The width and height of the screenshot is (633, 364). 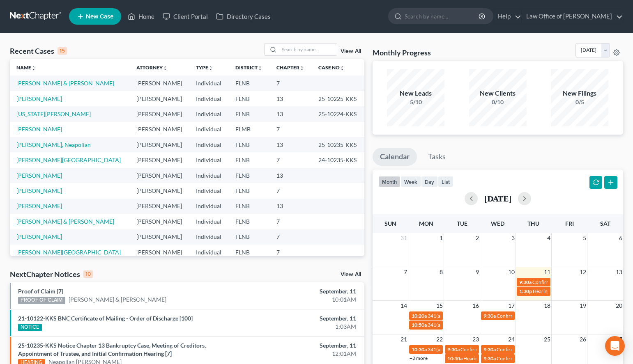 I want to click on div: NextChapter Notices, so click(x=51, y=274).